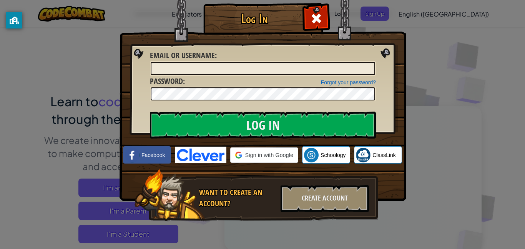  Describe the element at coordinates (263, 125) in the screenshot. I see `input: Log In` at that location.